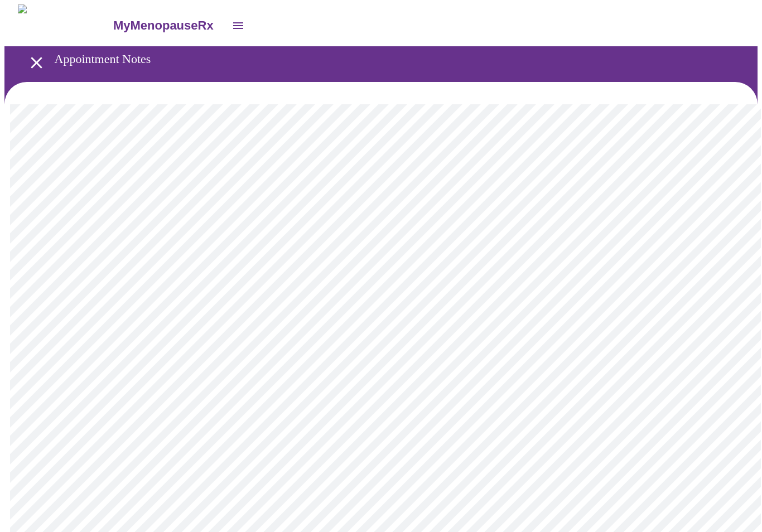  Describe the element at coordinates (377, 59) in the screenshot. I see `h3: Appointment Notes` at that location.